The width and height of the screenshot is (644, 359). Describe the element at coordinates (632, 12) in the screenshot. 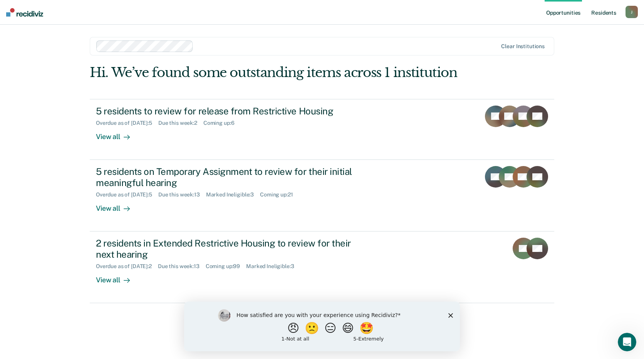

I see `button: J` at that location.